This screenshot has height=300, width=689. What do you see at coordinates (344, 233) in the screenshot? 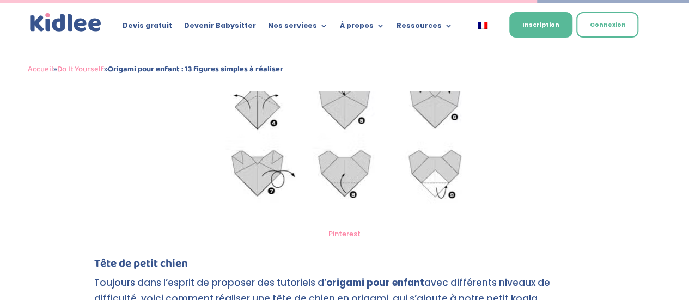
I see `a: Pinterest` at bounding box center [344, 233].